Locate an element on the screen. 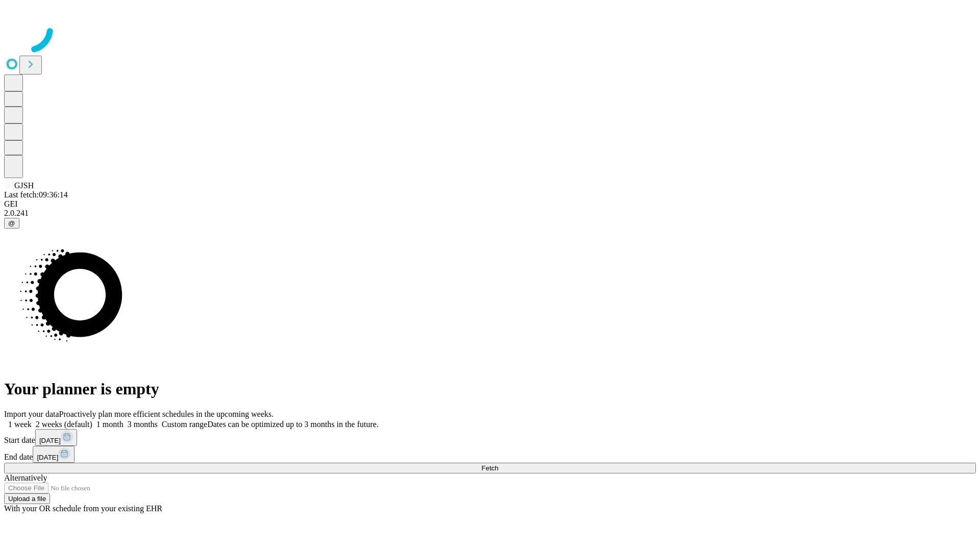 The height and width of the screenshot is (551, 980). span: Custom range is located at coordinates (185, 424).